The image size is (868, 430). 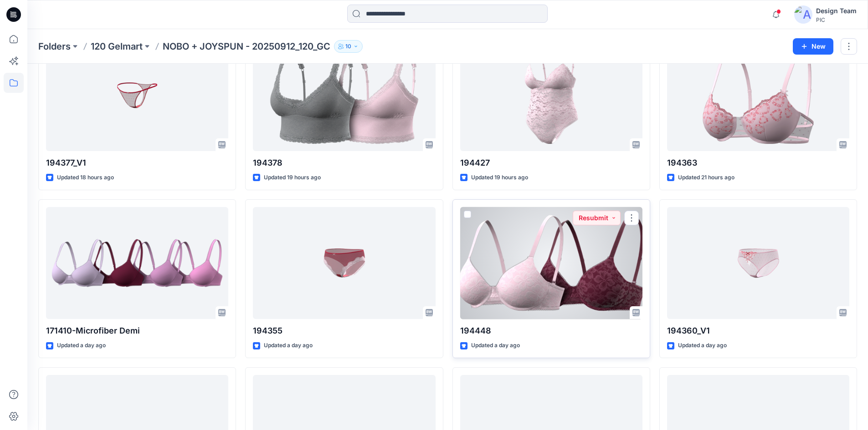 I want to click on a: 194448, so click(x=551, y=263).